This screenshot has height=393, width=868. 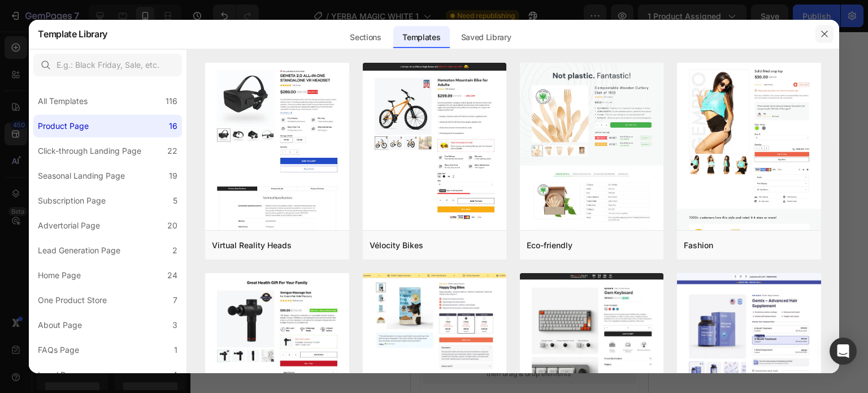 I want to click on div: 16, so click(x=173, y=126).